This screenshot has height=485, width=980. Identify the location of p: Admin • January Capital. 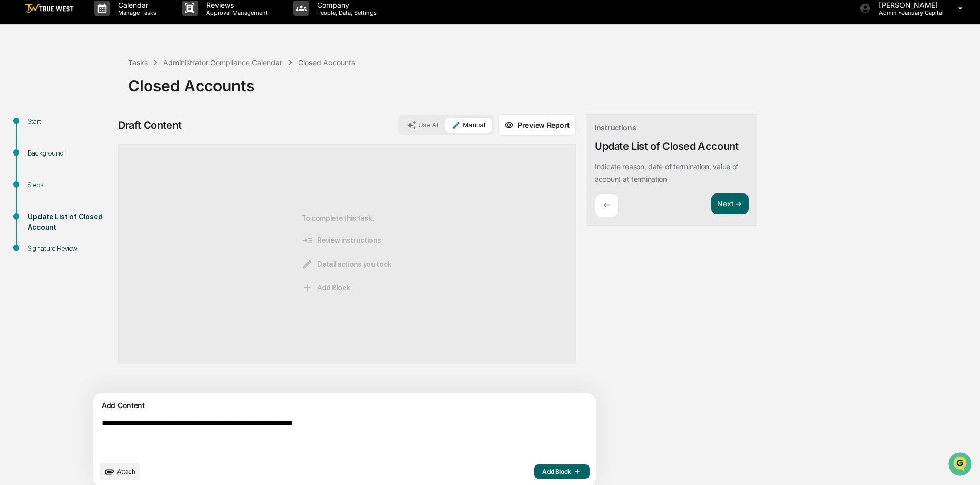
(907, 13).